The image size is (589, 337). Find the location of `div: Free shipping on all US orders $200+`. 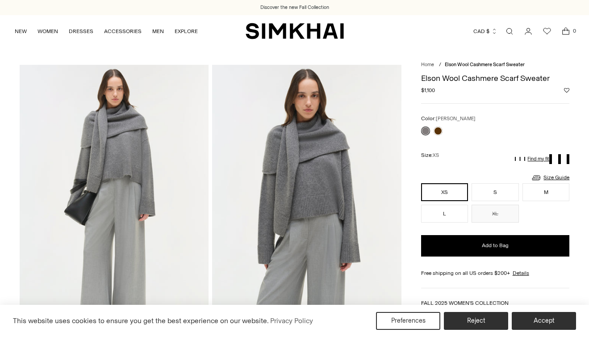

div: Free shipping on all US orders $200+ is located at coordinates (495, 273).